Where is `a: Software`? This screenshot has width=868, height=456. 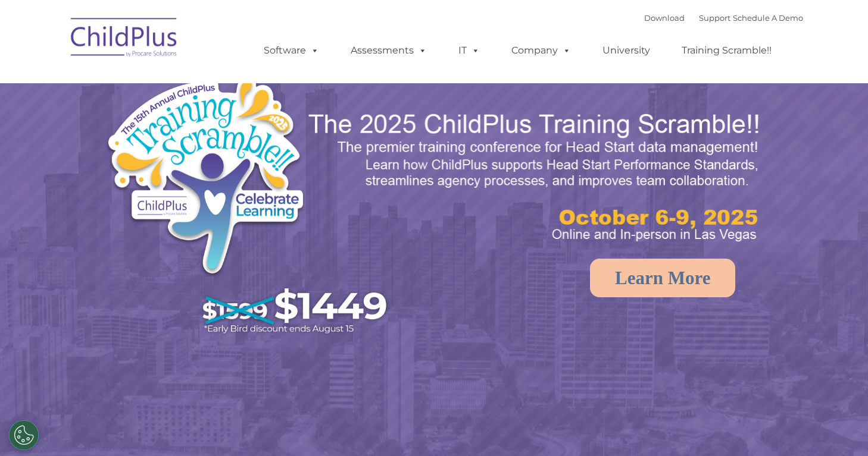 a: Software is located at coordinates (291, 50).